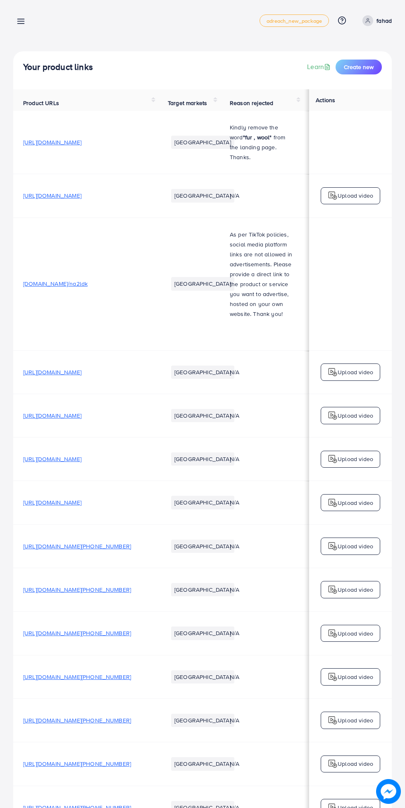 The width and height of the screenshot is (405, 808). Describe the element at coordinates (375, 21) in the screenshot. I see `a: fahad` at that location.